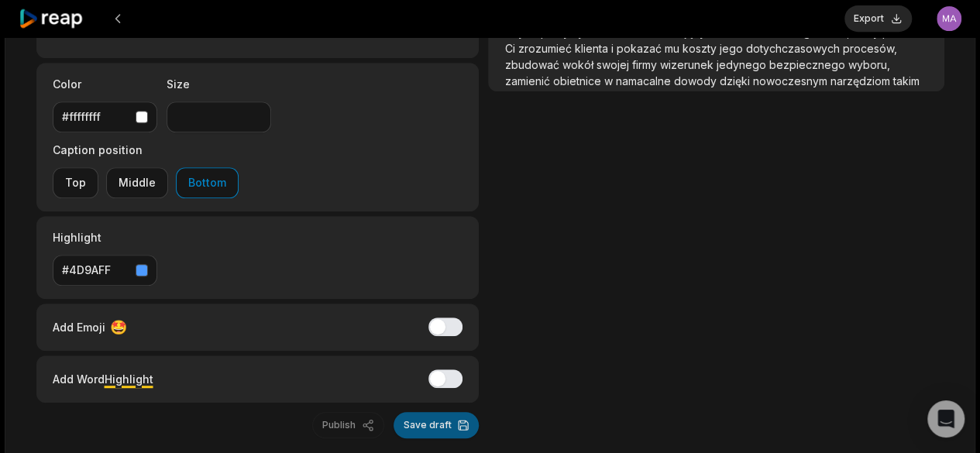 The image size is (980, 453). I want to click on span: zrozumieć, so click(546, 48).